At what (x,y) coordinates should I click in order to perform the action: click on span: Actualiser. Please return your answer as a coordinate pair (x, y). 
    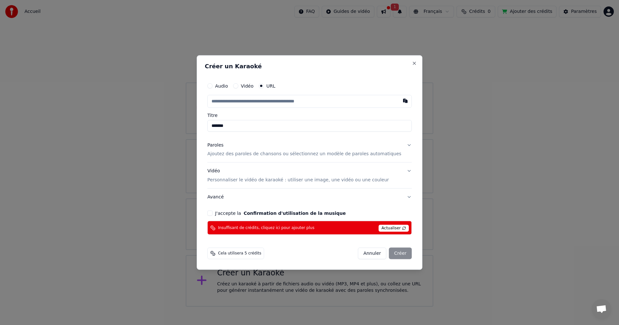
    Looking at the image, I should click on (393, 228).